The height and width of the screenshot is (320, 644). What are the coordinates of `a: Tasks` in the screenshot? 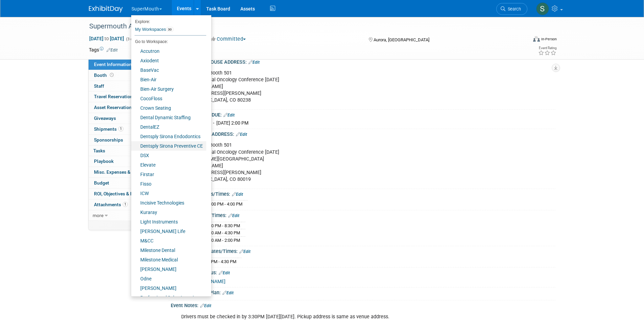 It's located at (124, 150).